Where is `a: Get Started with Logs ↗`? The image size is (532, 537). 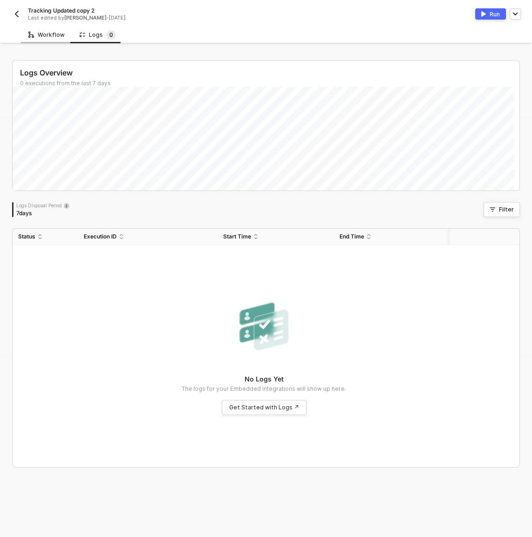
a: Get Started with Logs ↗ is located at coordinates (264, 407).